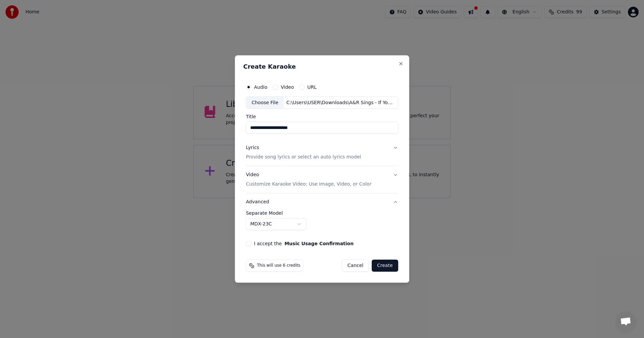 This screenshot has width=644, height=338. I want to click on div: Lyrics, so click(252, 148).